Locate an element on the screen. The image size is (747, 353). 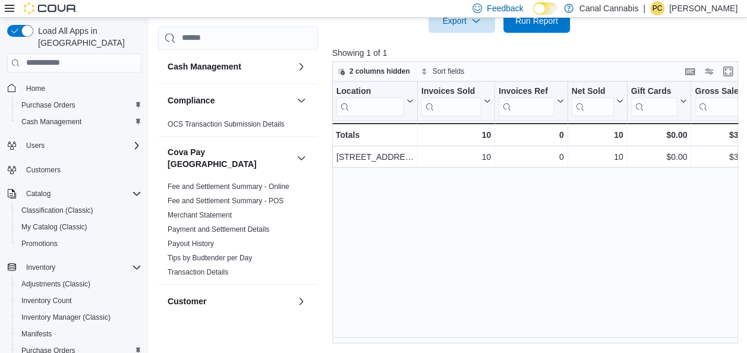
span: Run Report is located at coordinates (536, 21).